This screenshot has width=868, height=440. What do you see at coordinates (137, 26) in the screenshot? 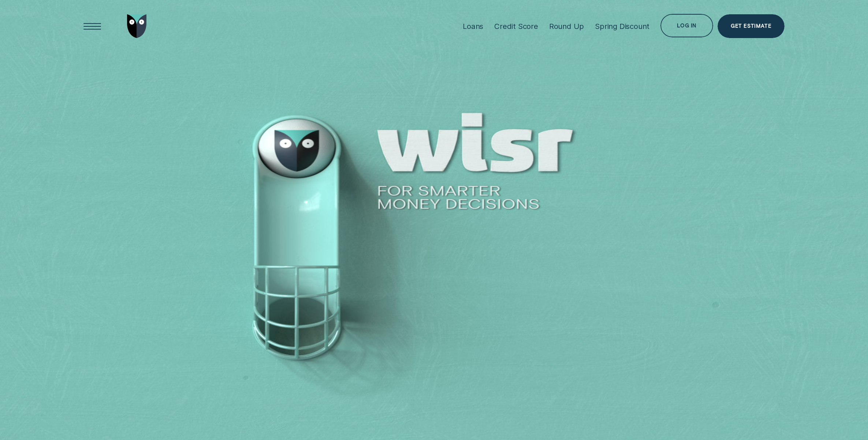
I see `img: Wisr` at bounding box center [137, 26].